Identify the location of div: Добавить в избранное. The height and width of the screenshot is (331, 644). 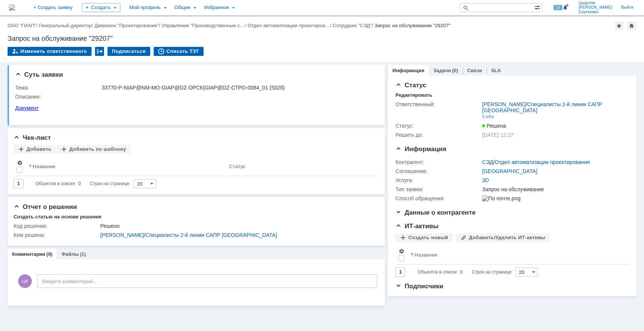
(619, 26).